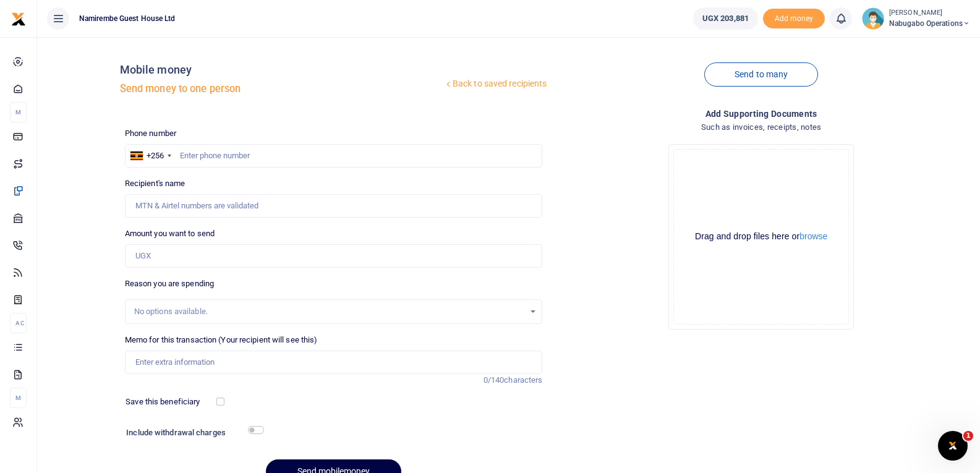  What do you see at coordinates (761, 237) in the screenshot?
I see `div: File Uploader` at bounding box center [761, 237].